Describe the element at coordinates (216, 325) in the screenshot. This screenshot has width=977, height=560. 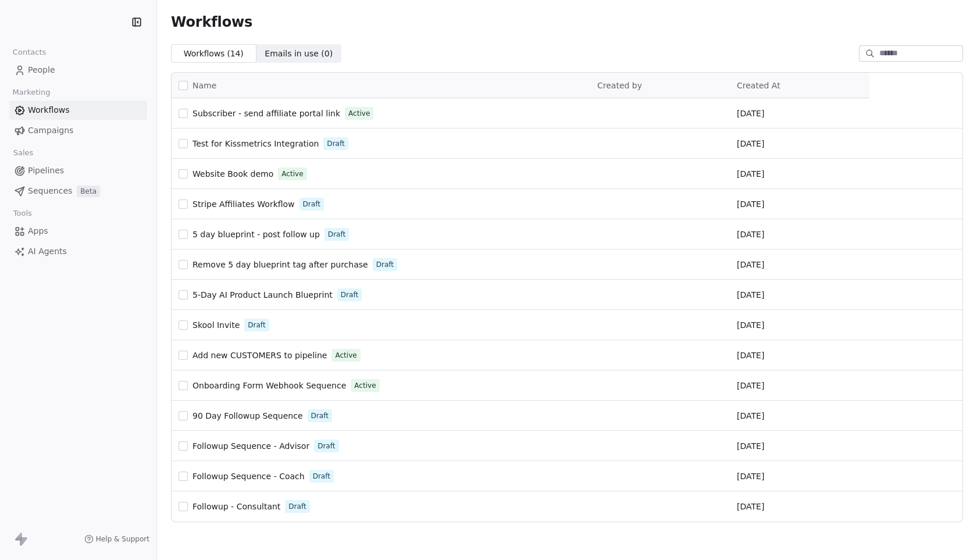
I see `a: Skool Invite` at that location.